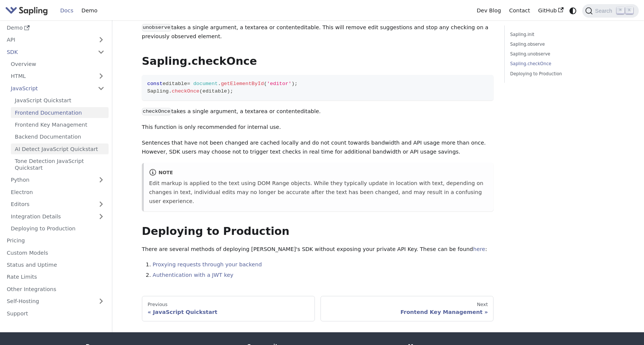  Describe the element at coordinates (407, 304) in the screenshot. I see `div: Next` at that location.